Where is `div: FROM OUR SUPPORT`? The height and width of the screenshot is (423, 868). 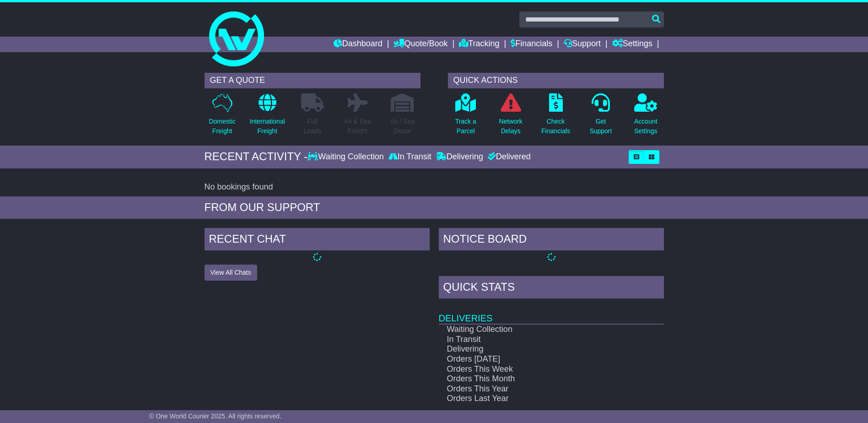
div: FROM OUR SUPPORT is located at coordinates (434, 207).